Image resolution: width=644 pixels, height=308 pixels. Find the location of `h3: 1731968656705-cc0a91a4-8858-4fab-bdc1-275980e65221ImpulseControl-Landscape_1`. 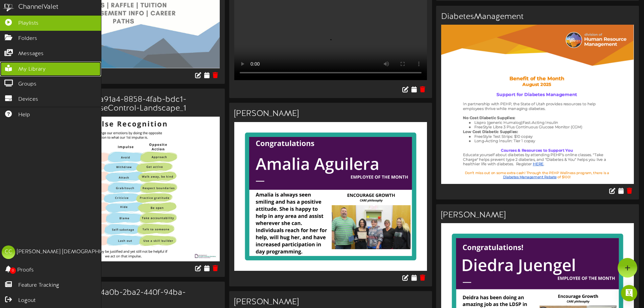

h3: 1731968656705-cc0a91a4-8858-4fab-bdc1-275980e65221ImpulseControl-Landscape_1 is located at coordinates (123, 104).